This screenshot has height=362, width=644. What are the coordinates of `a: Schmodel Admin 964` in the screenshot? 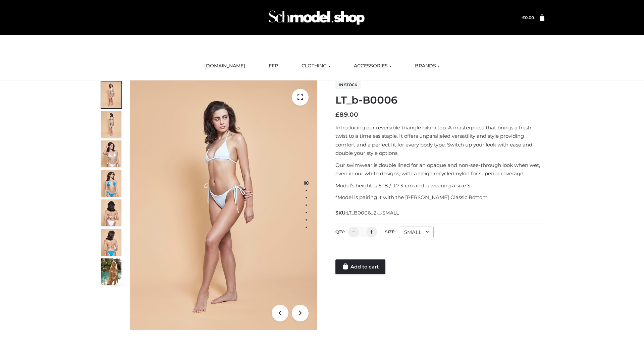 It's located at (317, 17).